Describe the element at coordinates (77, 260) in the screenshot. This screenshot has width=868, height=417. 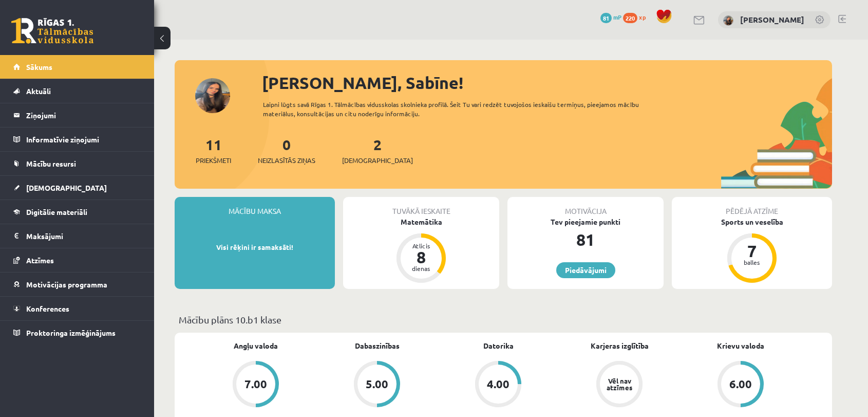
I see `a: Atzīmes` at that location.